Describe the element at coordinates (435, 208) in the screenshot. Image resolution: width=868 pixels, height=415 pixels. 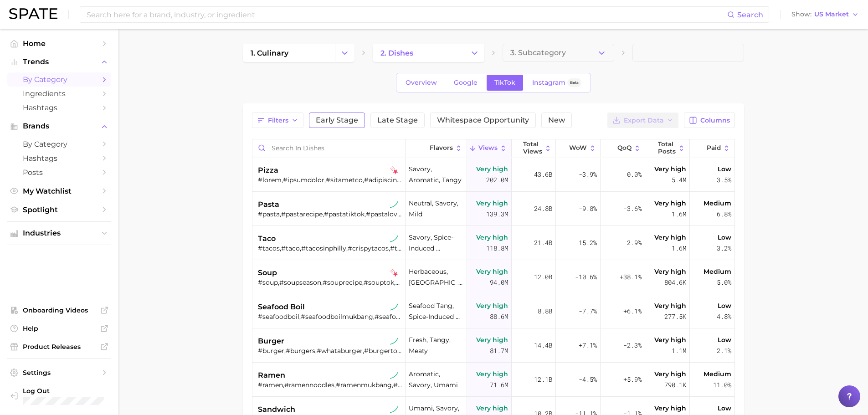
I see `span: neutral, savory, mild` at that location.